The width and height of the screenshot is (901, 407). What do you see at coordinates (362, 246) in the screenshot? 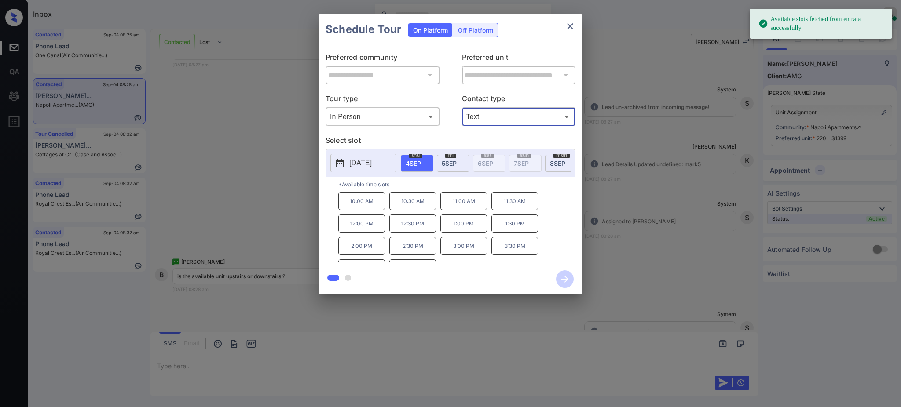
I see `p: 2:00 PM` at bounding box center [362, 246].